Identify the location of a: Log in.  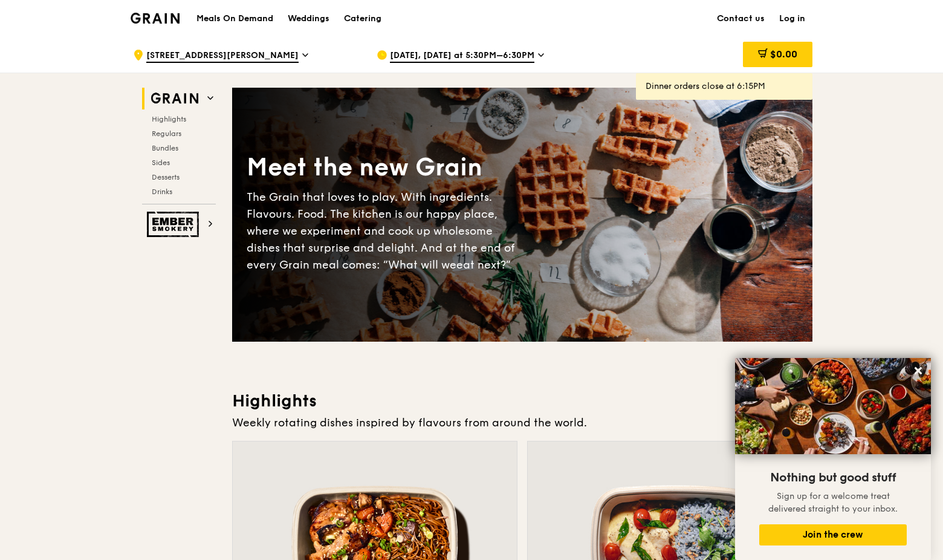
(792, 19).